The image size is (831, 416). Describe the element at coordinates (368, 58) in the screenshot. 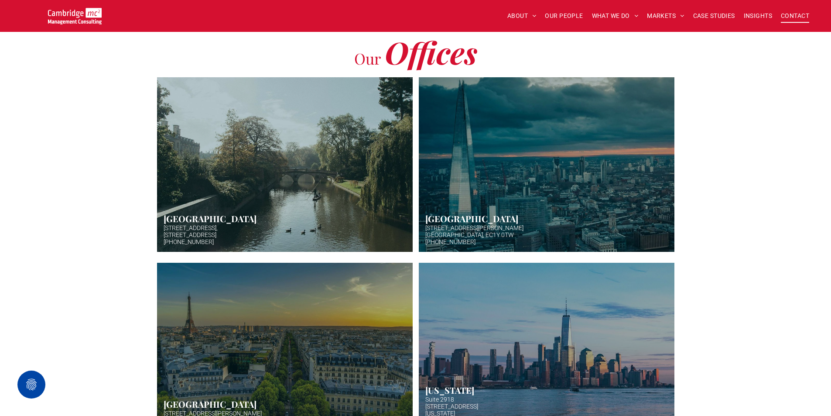

I see `span: Our` at that location.